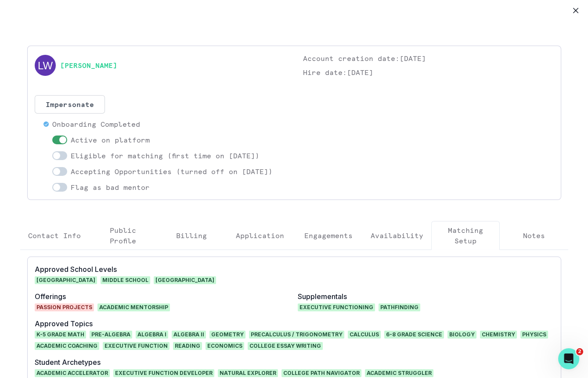 This screenshot has height=378, width=588. What do you see at coordinates (580, 352) in the screenshot?
I see `span: 2` at bounding box center [580, 352].